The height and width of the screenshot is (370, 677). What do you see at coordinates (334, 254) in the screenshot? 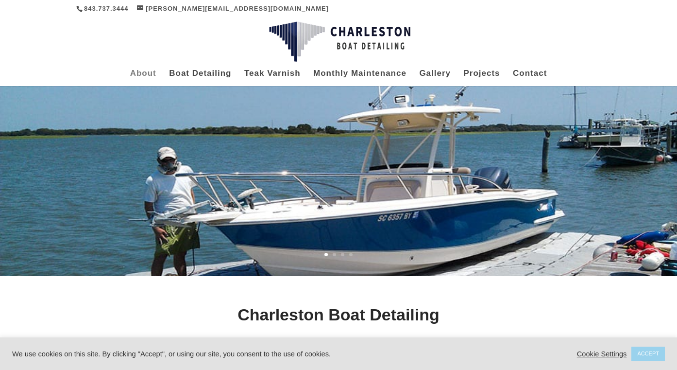
I see `a: 2` at bounding box center [334, 254].